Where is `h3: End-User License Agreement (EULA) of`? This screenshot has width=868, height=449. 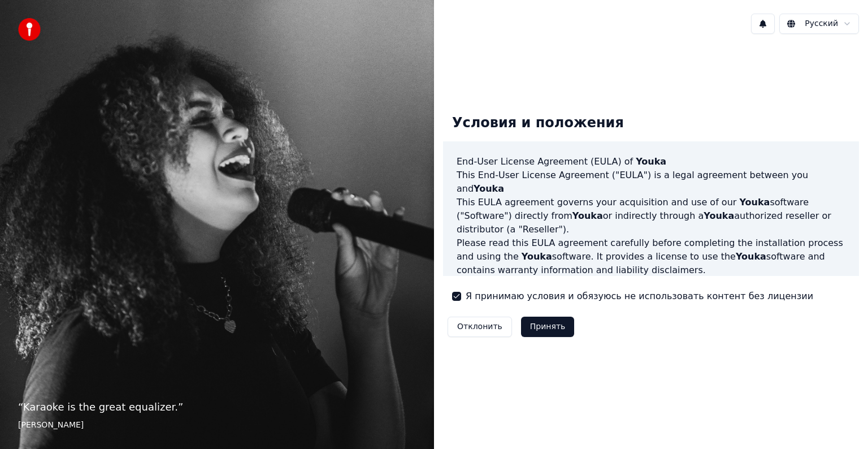
h3: End-User License Agreement (EULA) of is located at coordinates (651, 162).